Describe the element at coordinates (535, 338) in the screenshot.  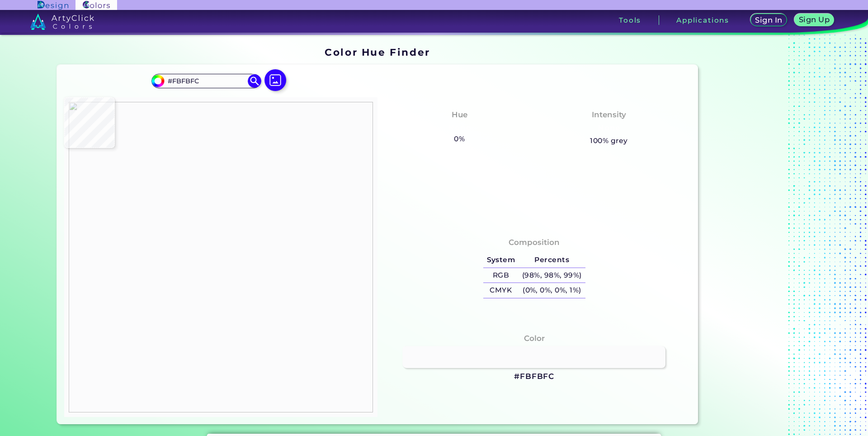
I see `h4: Color` at that location.